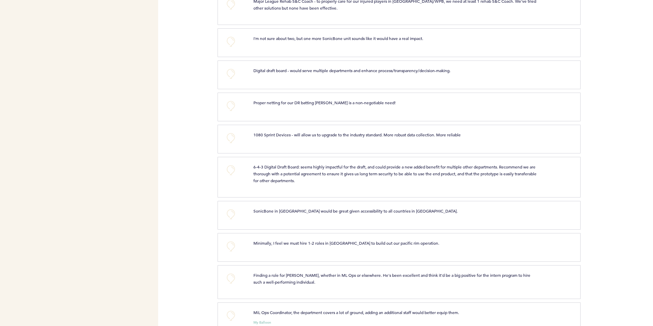 Image resolution: width=653 pixels, height=326 pixels. Describe the element at coordinates (262, 322) in the screenshot. I see `small: My Balloon` at that location.